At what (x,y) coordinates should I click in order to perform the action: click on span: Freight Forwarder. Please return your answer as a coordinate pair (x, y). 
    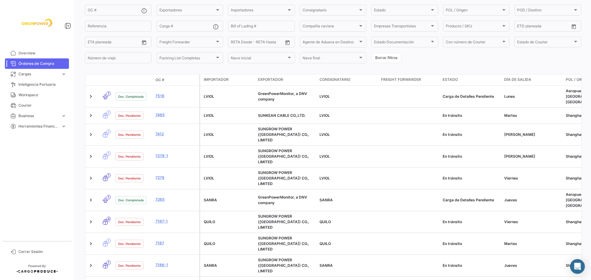
    Looking at the image, I should click on (401, 80).